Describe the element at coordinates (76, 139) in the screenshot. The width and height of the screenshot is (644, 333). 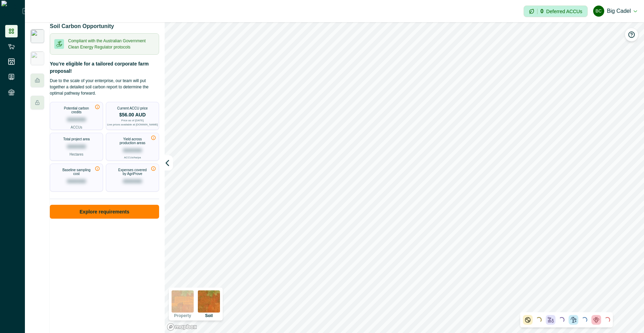
I see `p: Total project area` at that location.